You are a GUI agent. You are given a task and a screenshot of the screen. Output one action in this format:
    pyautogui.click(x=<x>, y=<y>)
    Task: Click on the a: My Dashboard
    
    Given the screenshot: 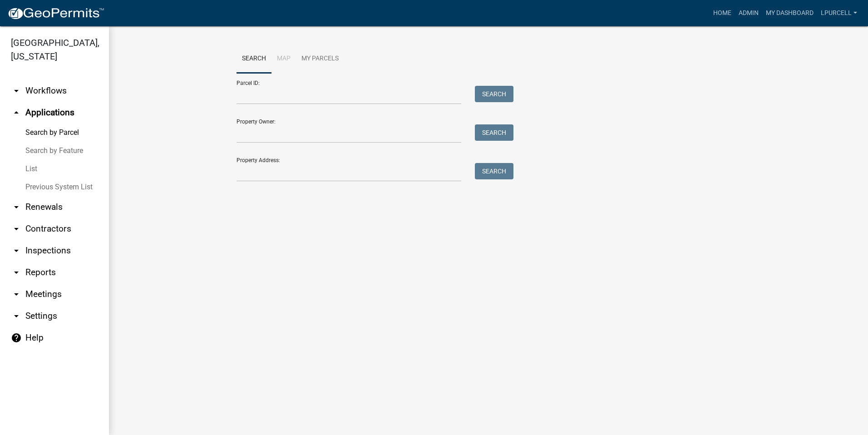 What is the action you would take?
    pyautogui.click(x=790, y=13)
    